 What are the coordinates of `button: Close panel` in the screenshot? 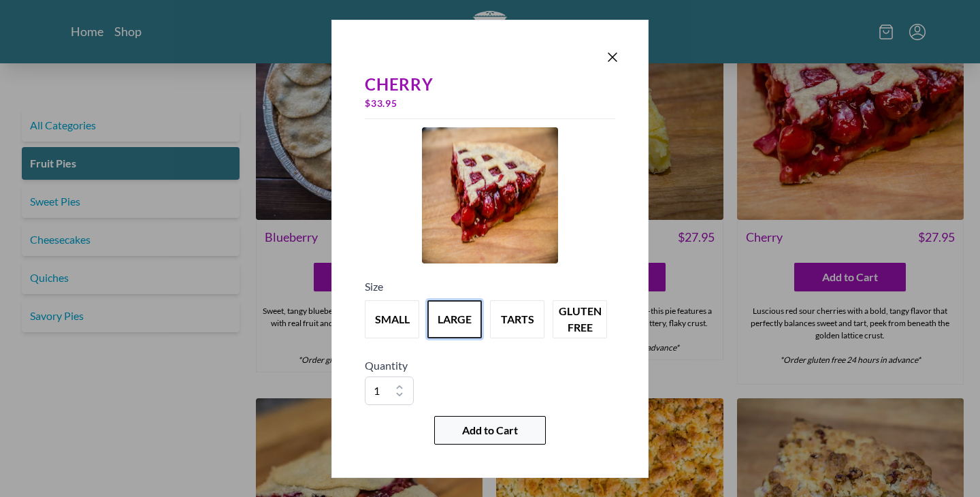 It's located at (612, 57).